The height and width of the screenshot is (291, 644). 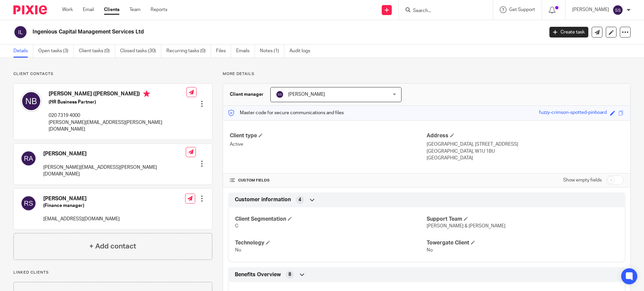 What do you see at coordinates (112, 10) in the screenshot?
I see `a: Clients` at bounding box center [112, 10].